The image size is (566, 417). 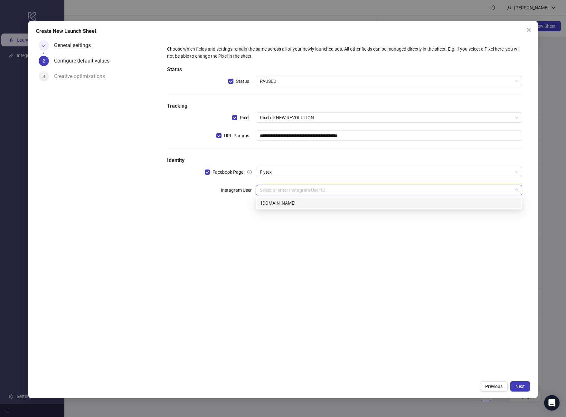 What do you see at coordinates (552, 402) in the screenshot?
I see `div: Open Intercom Messenger` at bounding box center [552, 402].